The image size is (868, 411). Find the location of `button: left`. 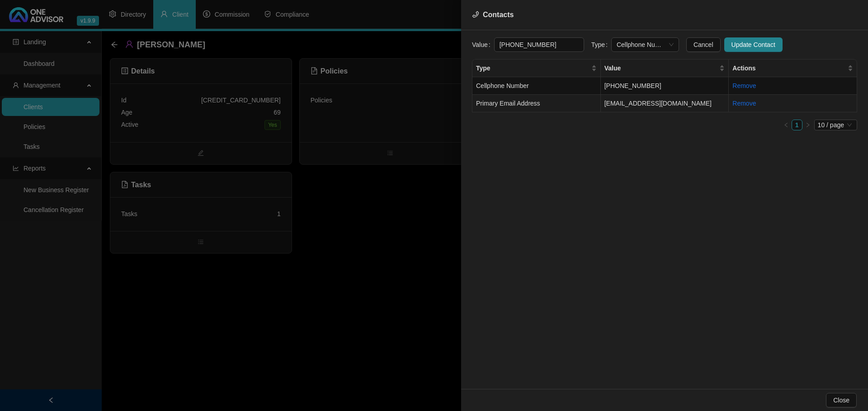

button: left is located at coordinates (786, 125).